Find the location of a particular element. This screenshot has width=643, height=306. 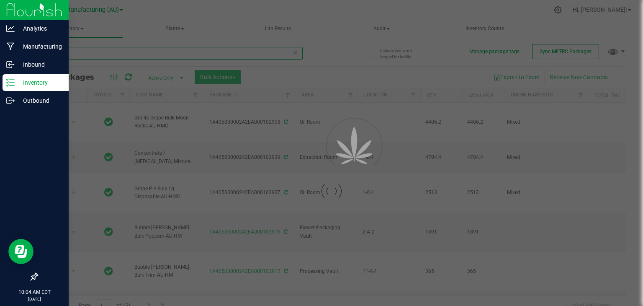

inline-svg: Inventory is located at coordinates (10, 83).